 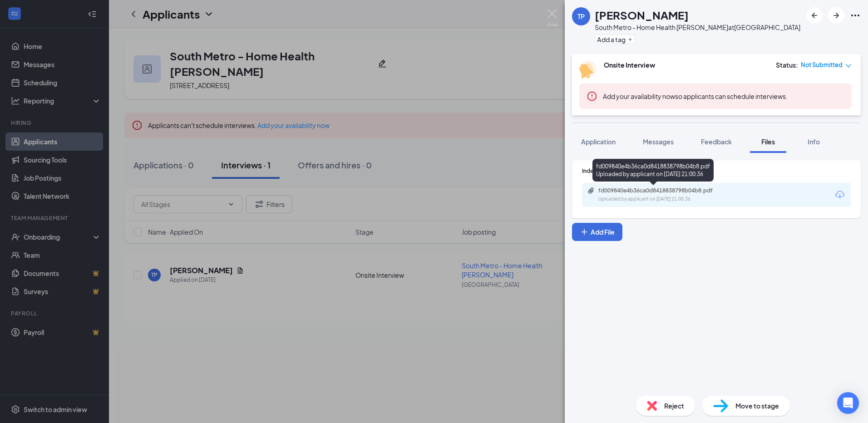 What do you see at coordinates (837, 15) in the screenshot?
I see `button: ArrowRight` at bounding box center [837, 15].